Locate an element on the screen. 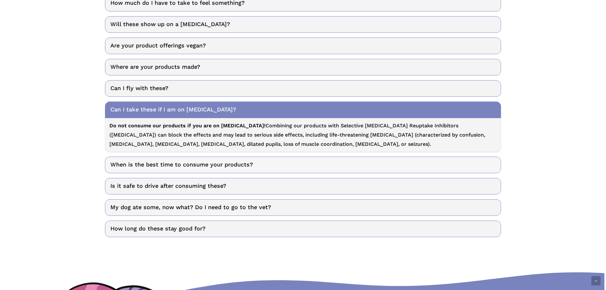  a: Back to top is located at coordinates (596, 281).